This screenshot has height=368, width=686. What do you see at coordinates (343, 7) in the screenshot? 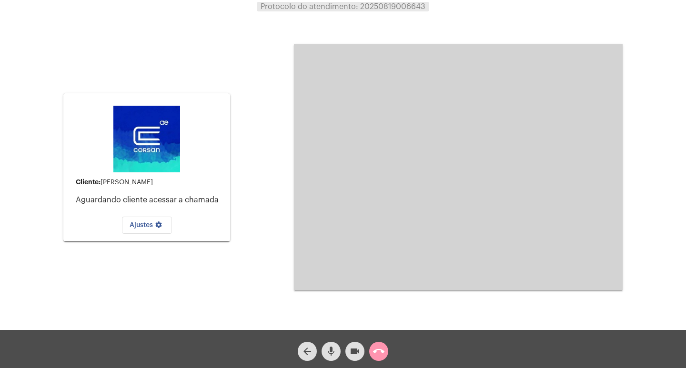
I see `span: Protocolo do atendimento: 20250819006643` at bounding box center [343, 7].